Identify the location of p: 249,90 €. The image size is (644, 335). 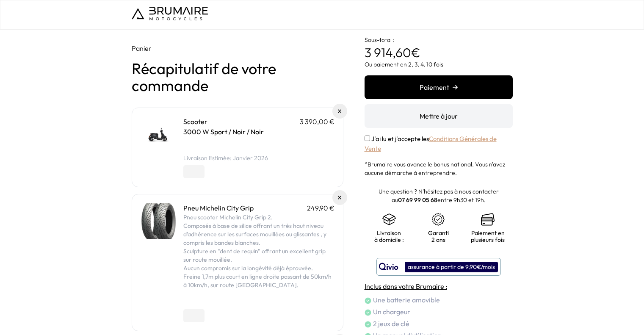
(320, 208).